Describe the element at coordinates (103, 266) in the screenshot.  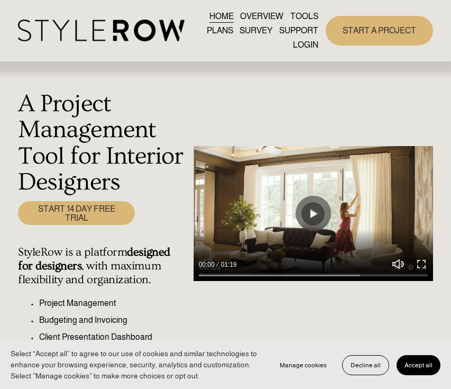
I see `h4: StyleRow is a platform , with maximum flexibility and organization.` at that location.